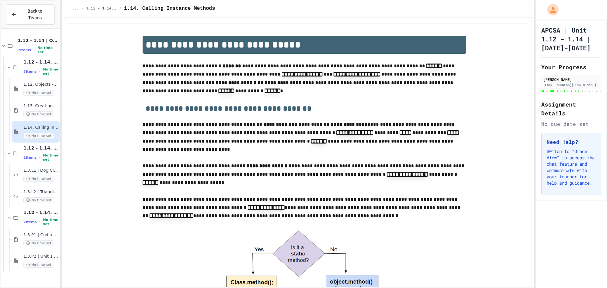 This screenshot has height=288, width=607. Describe the element at coordinates (41, 192) in the screenshot. I see `span: 1.3.L2 | Triangle Class Lab` at that location.